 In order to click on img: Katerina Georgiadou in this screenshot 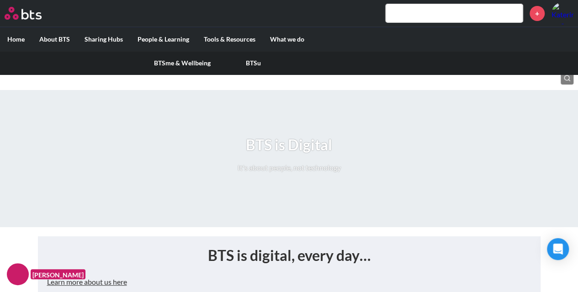, I will do `click(563, 13)`.